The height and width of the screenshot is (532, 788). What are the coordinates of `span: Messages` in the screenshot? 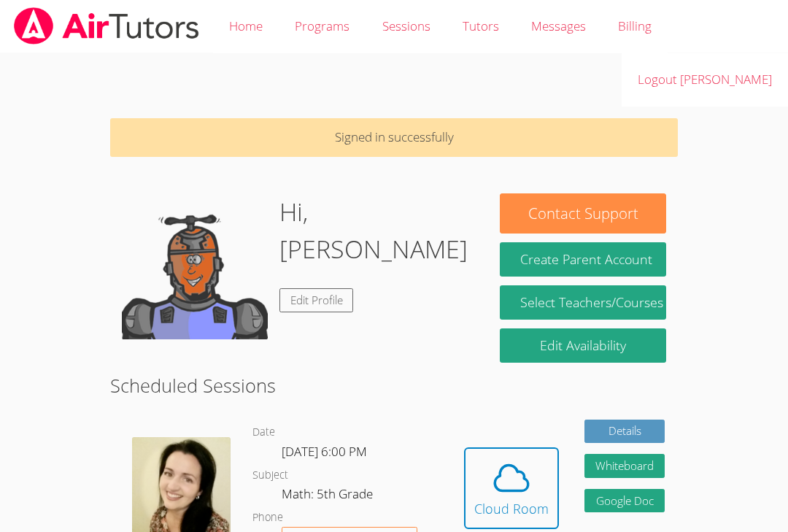 It's located at (558, 26).